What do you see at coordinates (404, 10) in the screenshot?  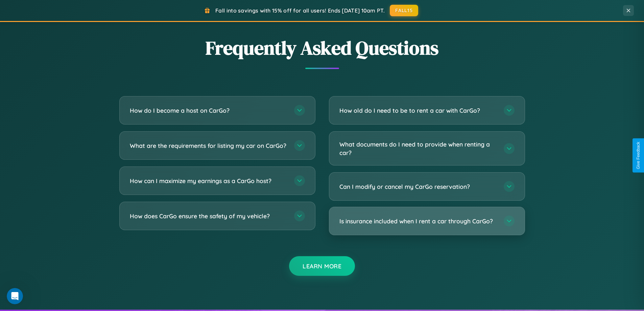 I see `button: FALL15` at bounding box center [404, 10].